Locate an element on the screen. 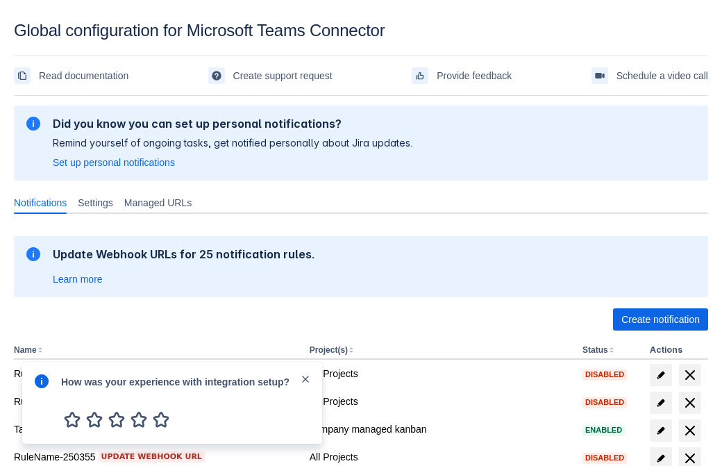 The height and width of the screenshot is (466, 722). a: Learn more is located at coordinates (78, 279).